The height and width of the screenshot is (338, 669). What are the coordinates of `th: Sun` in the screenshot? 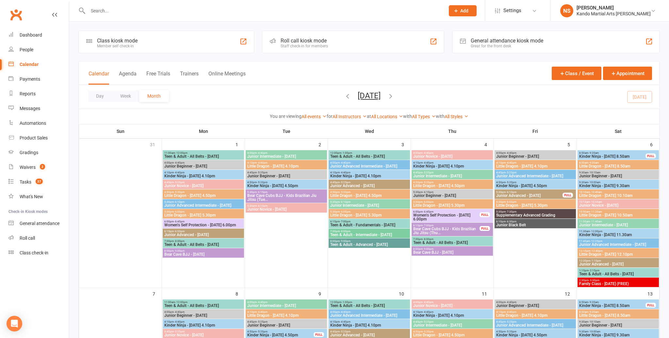 It's located at (121, 131).